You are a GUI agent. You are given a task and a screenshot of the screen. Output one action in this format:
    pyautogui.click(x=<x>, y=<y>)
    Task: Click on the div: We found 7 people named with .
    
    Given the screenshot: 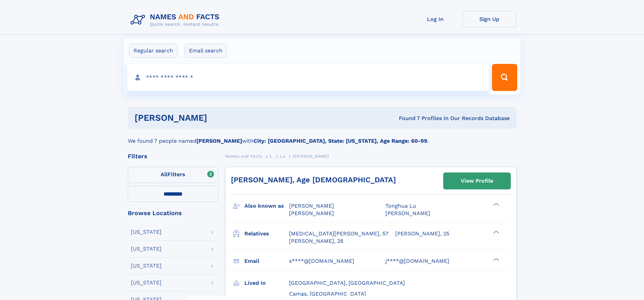 What is the action you would take?
    pyautogui.click(x=322, y=137)
    